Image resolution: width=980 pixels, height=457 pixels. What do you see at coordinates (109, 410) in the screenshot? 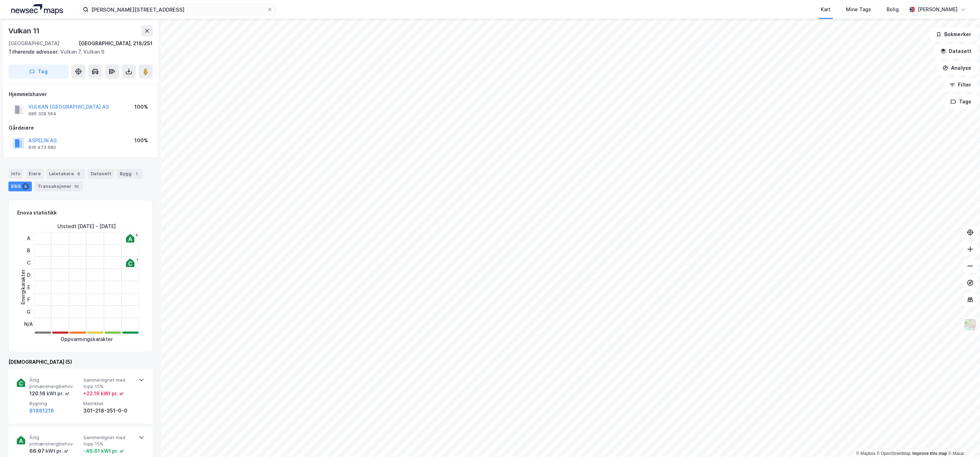
I see `div: 301-218-251-0-0` at bounding box center [109, 410].